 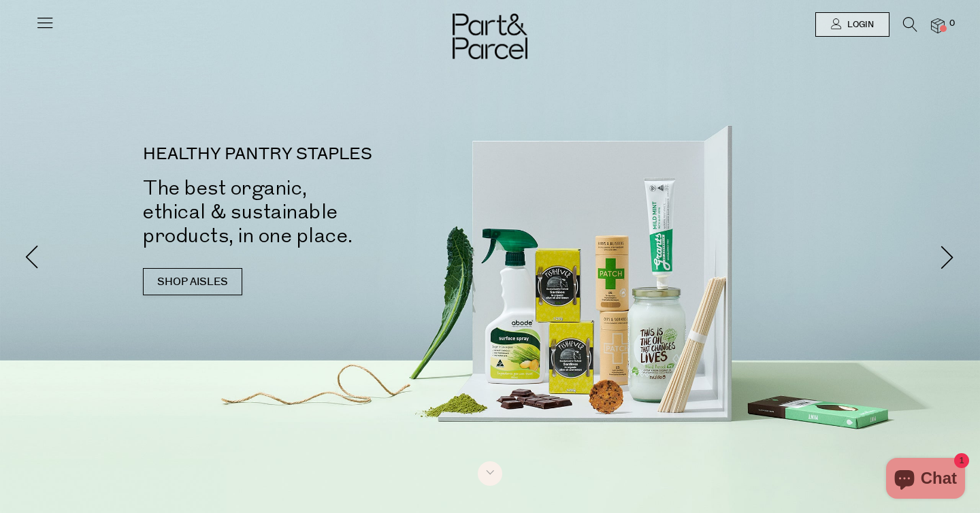 I want to click on p: HEALTHY PANTRY STAPLES, so click(x=327, y=155).